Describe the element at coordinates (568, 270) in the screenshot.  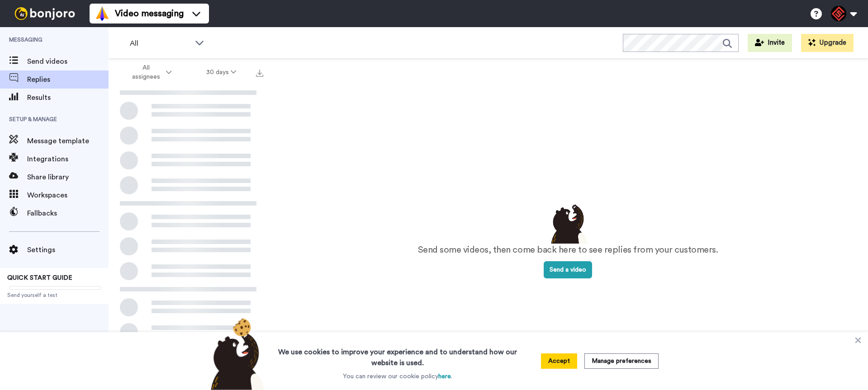
I see `a: Send a video` at that location.